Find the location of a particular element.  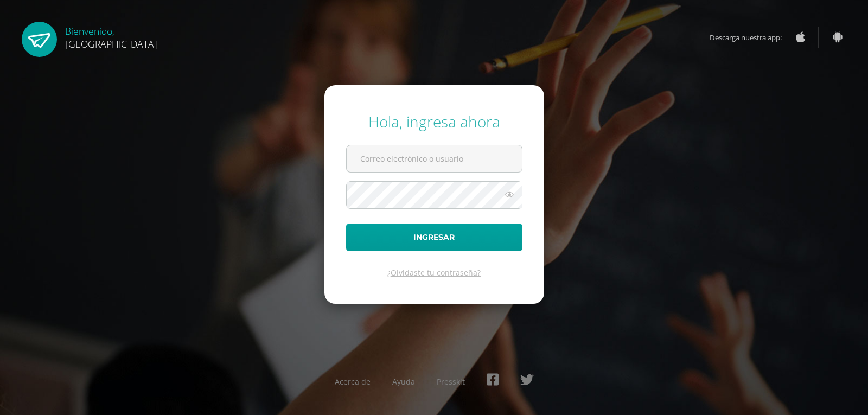

input: Correo electrónico o usuario is located at coordinates (434, 158).